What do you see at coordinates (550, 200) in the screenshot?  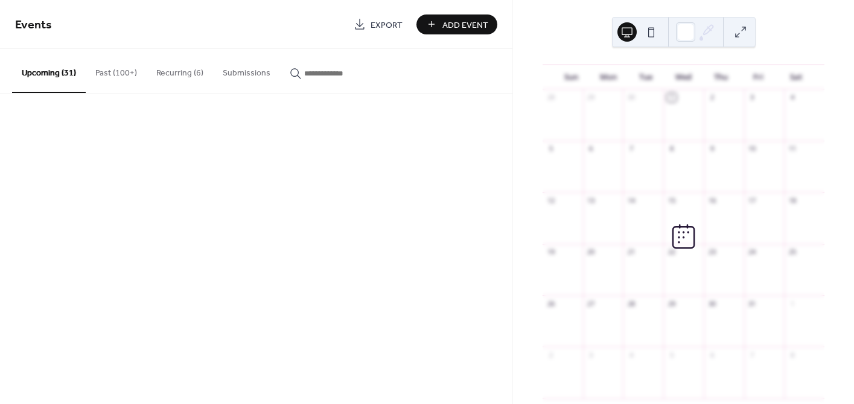 I see `div: 12` at bounding box center [550, 200].